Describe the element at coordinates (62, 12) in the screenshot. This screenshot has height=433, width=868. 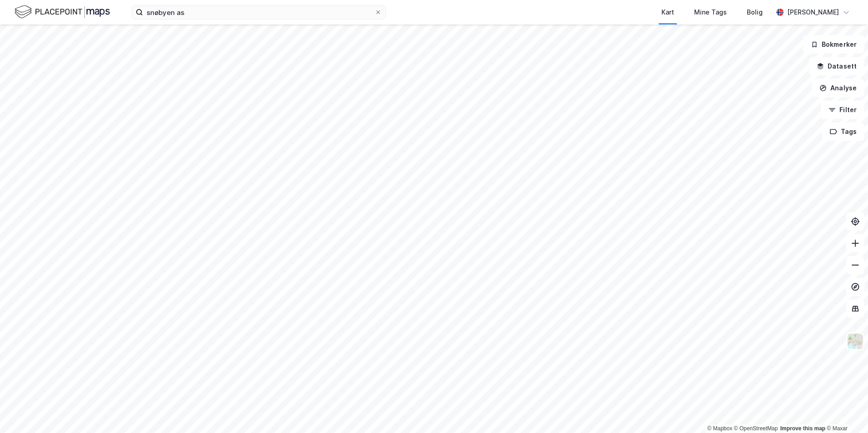
I see `img: logo.f888ab2527a4732fd821a326f86c7f29.svg` at that location.